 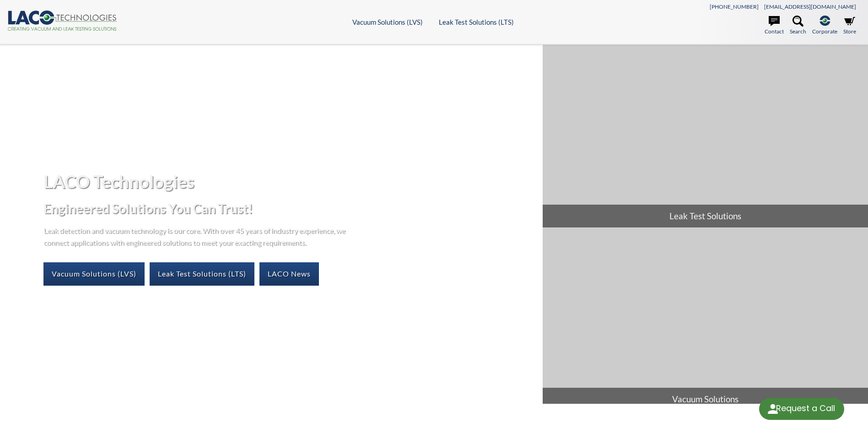 I want to click on h1: LACO Technologies, so click(x=289, y=181).